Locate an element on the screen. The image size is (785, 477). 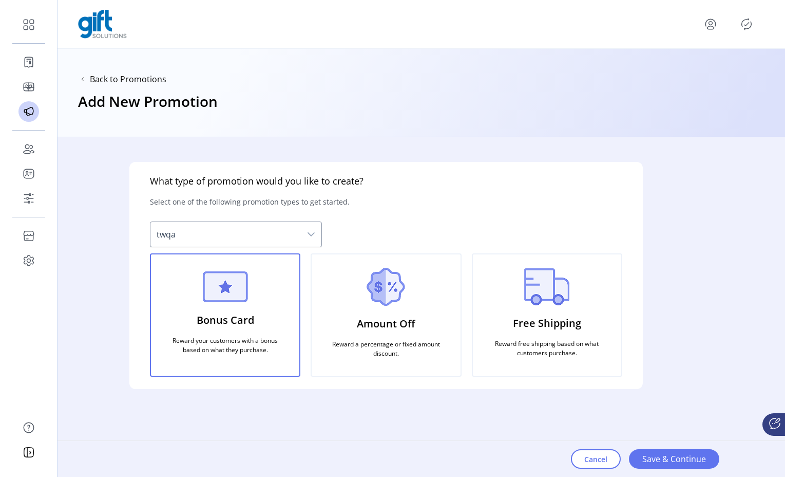
button: Publisher Panel is located at coordinates (747, 24).